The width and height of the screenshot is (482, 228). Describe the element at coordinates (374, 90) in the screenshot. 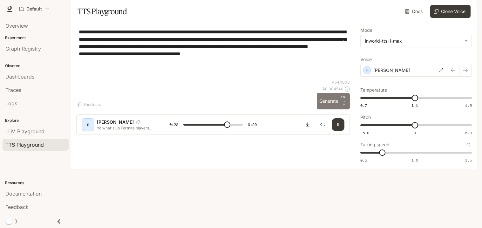

I see `p: Temperature` at that location.